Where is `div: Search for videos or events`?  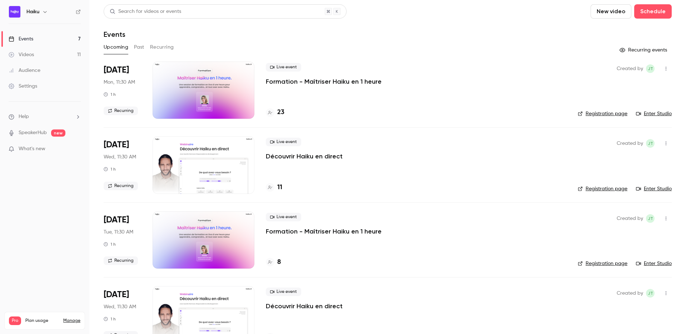
div: Search for videos or events is located at coordinates (145, 11).